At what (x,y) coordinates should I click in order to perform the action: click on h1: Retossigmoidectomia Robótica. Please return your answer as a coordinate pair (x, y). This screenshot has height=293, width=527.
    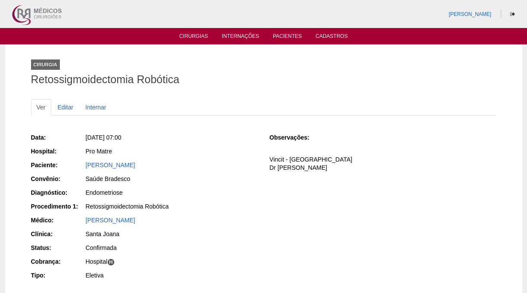
    Looking at the image, I should click on (264, 79).